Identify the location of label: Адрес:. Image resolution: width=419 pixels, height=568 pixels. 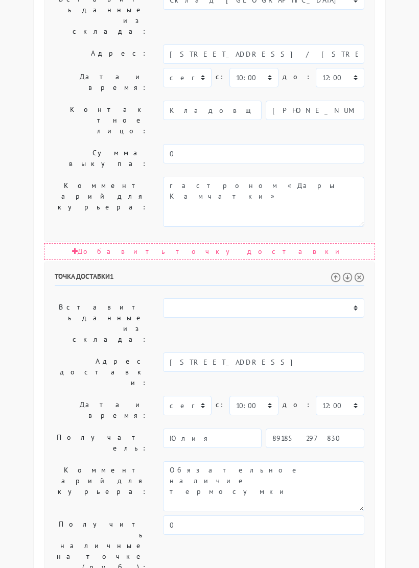
(101, 54).